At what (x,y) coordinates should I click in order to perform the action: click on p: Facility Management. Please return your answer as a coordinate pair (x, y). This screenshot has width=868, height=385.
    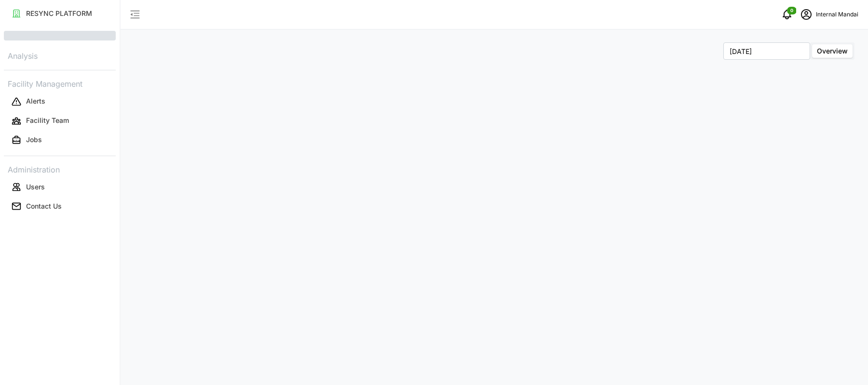
    Looking at the image, I should click on (60, 83).